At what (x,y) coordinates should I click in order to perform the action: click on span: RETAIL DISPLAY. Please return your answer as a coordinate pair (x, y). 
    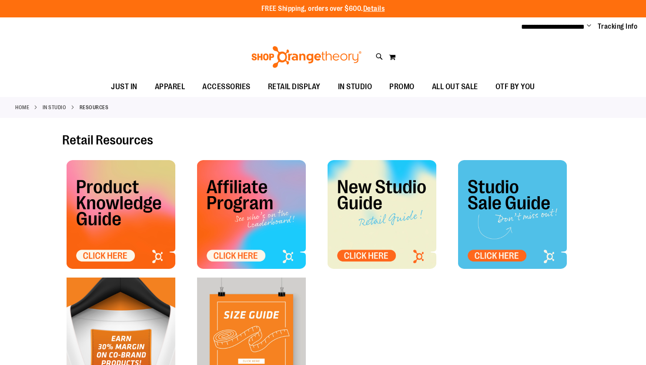
    Looking at the image, I should click on (294, 87).